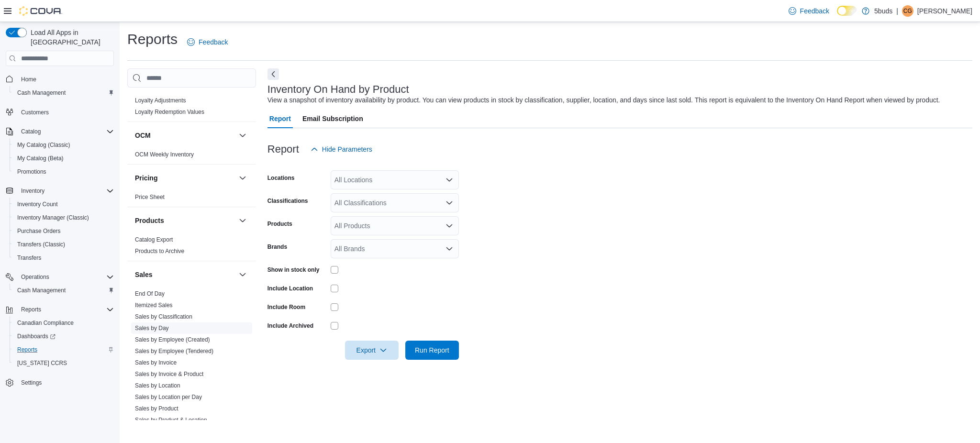 The height and width of the screenshot is (443, 980). Describe the element at coordinates (814, 11) in the screenshot. I see `span: Feedback` at that location.